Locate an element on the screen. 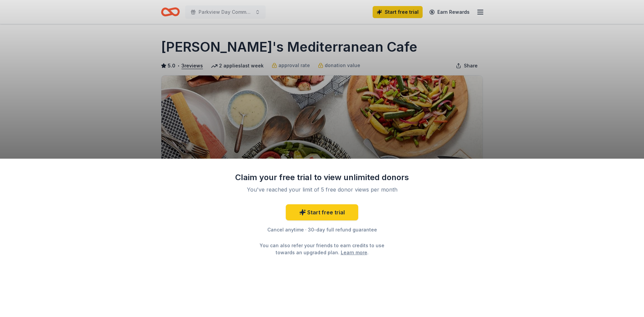  a: Start free trial is located at coordinates (322, 212).